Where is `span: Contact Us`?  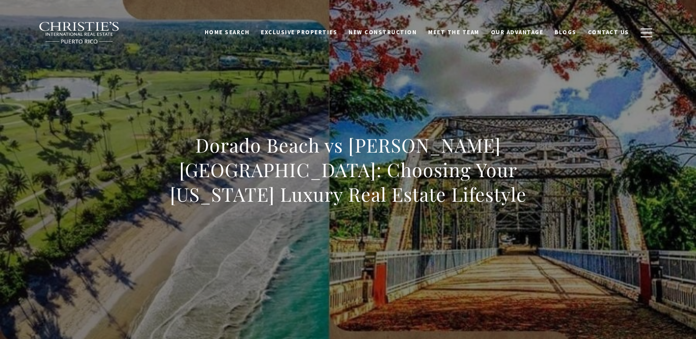
span: Contact Us is located at coordinates (609, 32).